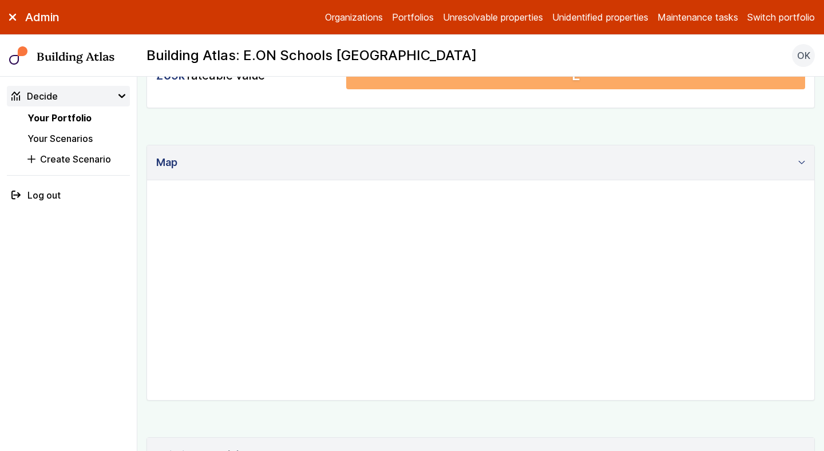 This screenshot has height=451, width=824. I want to click on summary: Map, so click(481, 162).